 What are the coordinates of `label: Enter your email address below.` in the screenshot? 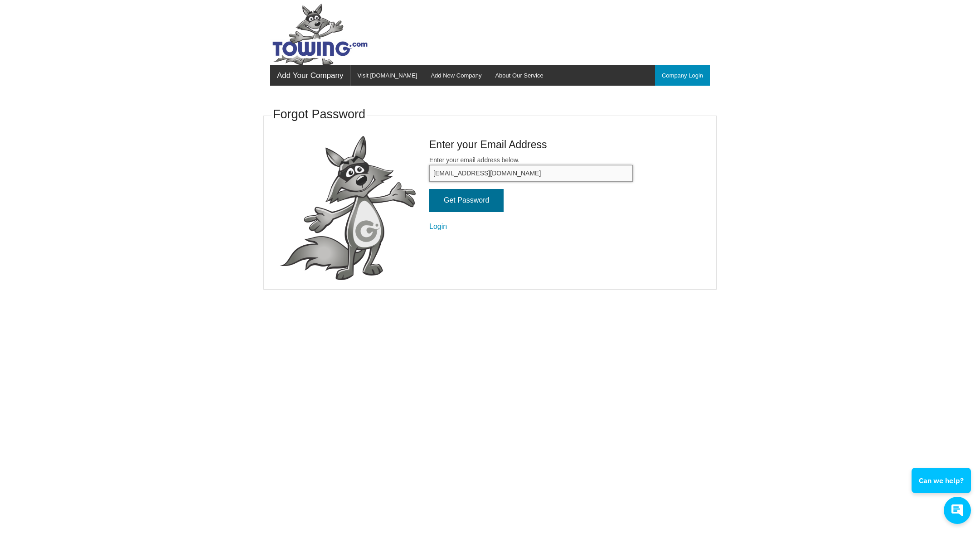 It's located at (531, 168).